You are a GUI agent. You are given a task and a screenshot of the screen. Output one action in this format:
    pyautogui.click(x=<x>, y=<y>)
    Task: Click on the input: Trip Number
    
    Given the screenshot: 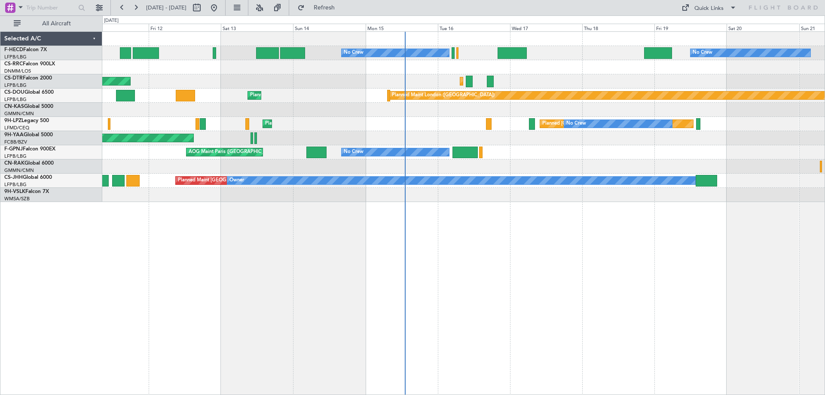 What is the action you would take?
    pyautogui.click(x=51, y=8)
    